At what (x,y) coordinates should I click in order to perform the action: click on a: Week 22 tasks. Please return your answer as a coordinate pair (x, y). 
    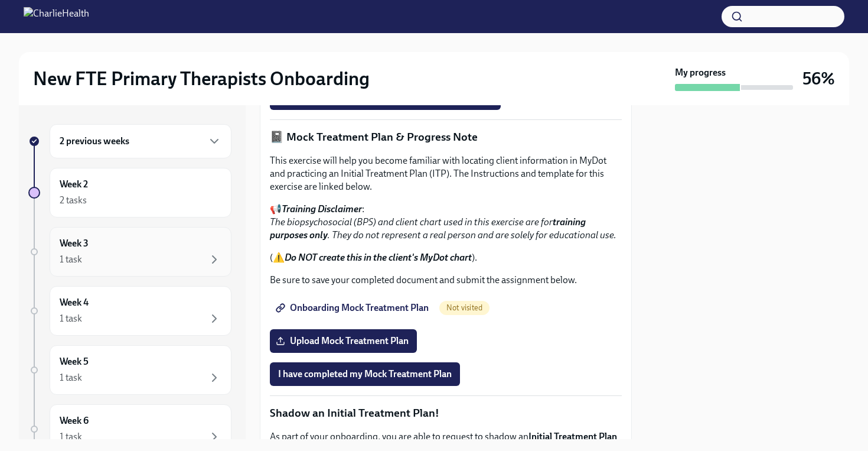
    Looking at the image, I should click on (130, 193).